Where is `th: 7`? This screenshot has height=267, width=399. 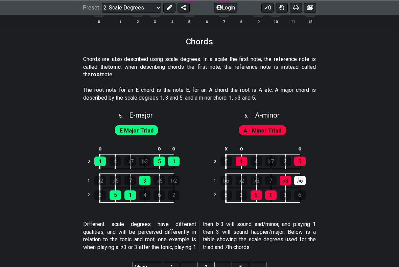 th: 7 is located at coordinates (224, 22).